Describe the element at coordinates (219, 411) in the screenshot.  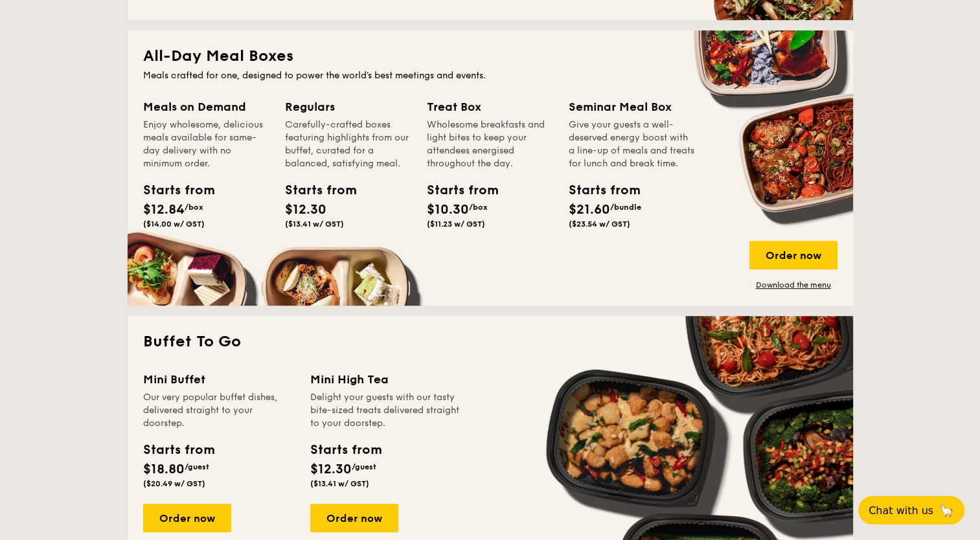
I see `div: Our very popular buffet dishes, delivered straight to your doorstep.` at that location.